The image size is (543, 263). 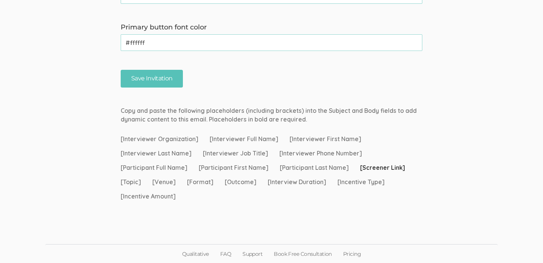 I want to click on p: Copy and paste the following placeholders (including brackets) into the Subject and Body fields t..., so click(x=271, y=115).